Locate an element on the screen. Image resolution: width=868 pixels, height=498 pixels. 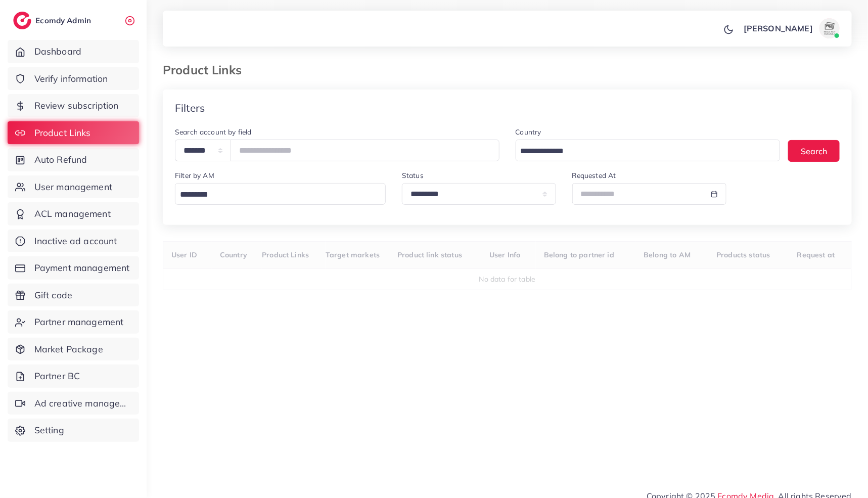
a: Market Package is located at coordinates (74, 349).